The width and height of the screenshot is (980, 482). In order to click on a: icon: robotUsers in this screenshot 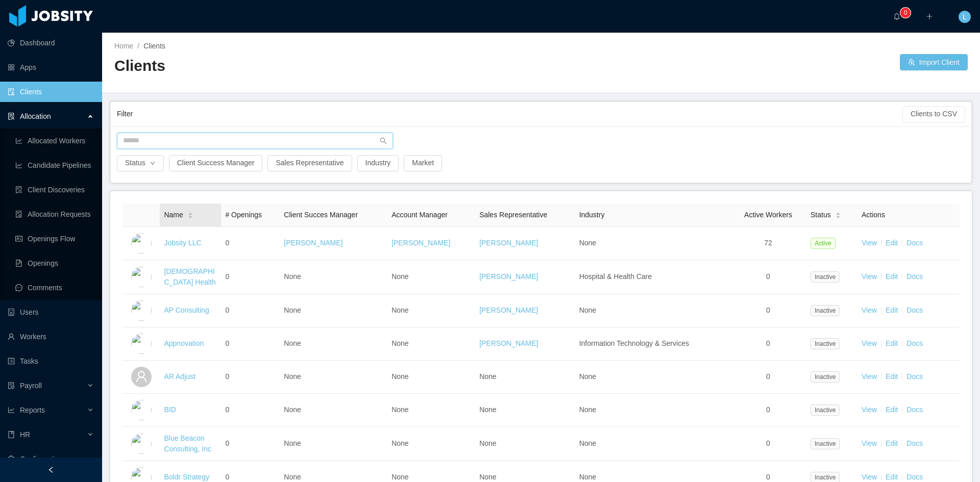, I will do `click(51, 312)`.